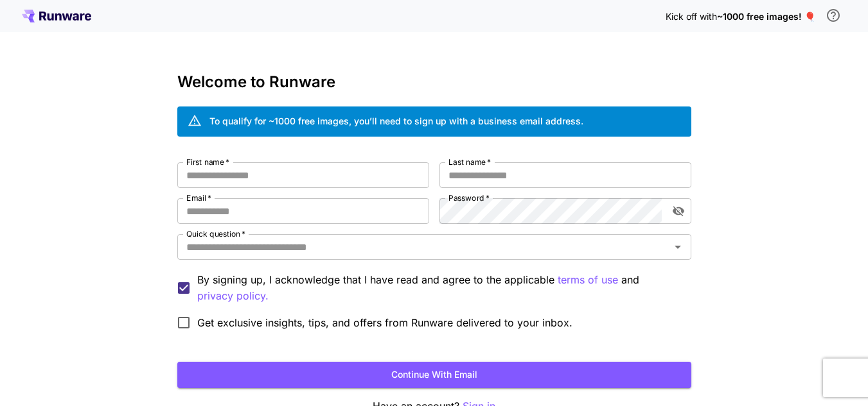  I want to click on label: Last name, so click(470, 162).